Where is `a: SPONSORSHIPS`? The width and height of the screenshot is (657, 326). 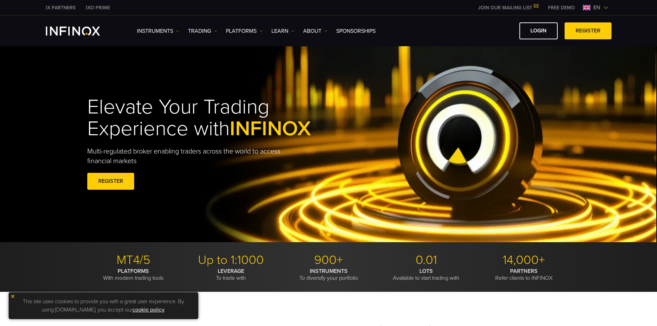 a: SPONSORSHIPS is located at coordinates (356, 31).